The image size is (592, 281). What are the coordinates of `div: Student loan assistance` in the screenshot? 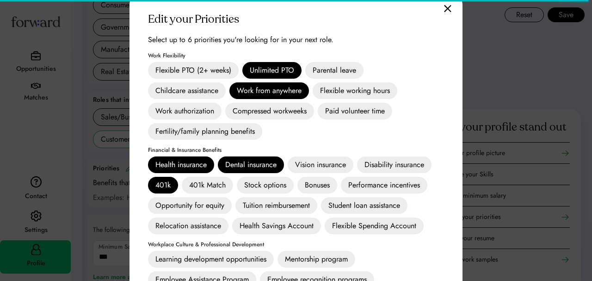 It's located at (364, 205).